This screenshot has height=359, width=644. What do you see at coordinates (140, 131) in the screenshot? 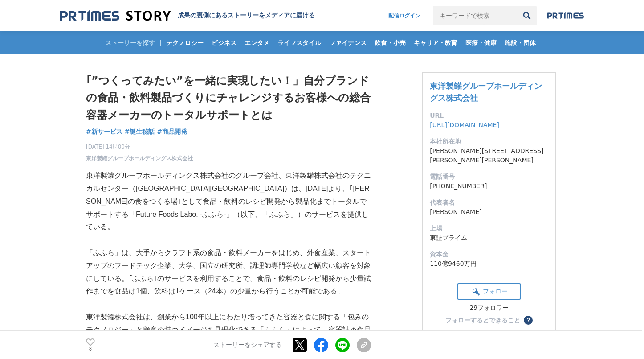
I see `a: #誕生秘話` at bounding box center [140, 131].